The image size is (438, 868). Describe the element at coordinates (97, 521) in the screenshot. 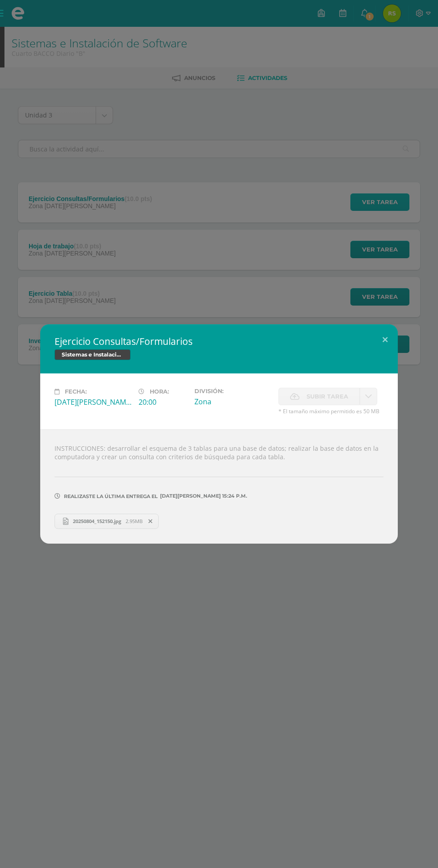

I see `span: 20250804_152150.jpg` at that location.